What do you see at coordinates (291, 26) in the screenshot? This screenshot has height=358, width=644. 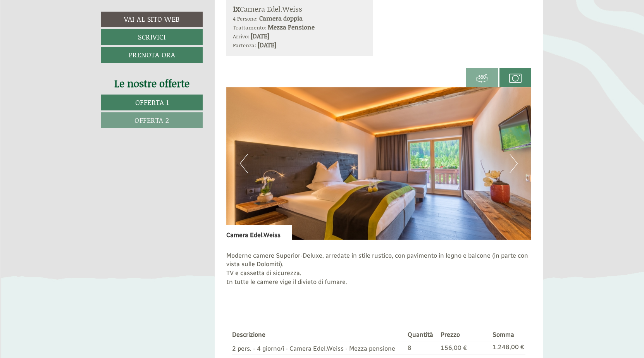 I see `b: Mezza Pensione` at bounding box center [291, 26].